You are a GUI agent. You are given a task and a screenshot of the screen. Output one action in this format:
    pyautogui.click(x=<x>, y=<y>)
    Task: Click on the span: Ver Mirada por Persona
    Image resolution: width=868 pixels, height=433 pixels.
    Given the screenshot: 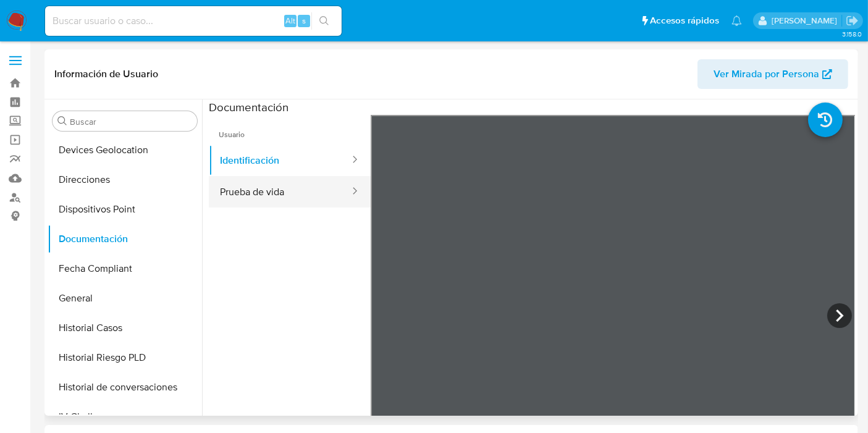 What is the action you would take?
    pyautogui.click(x=767, y=74)
    